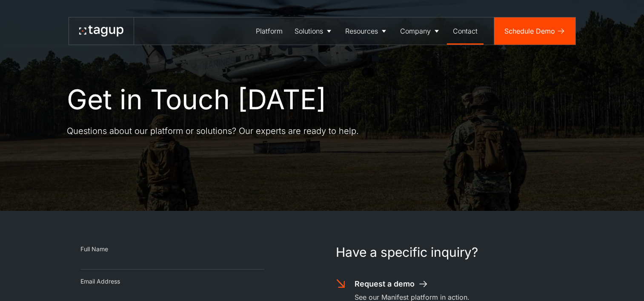 Image resolution: width=644 pixels, height=301 pixels. I want to click on a: Schedule Demo, so click(535, 31).